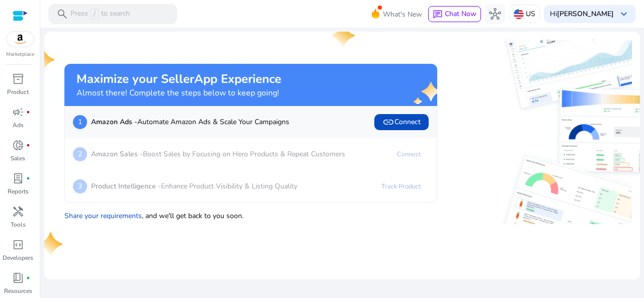 Image resolution: width=644 pixels, height=298 pixels. Describe the element at coordinates (80, 155) in the screenshot. I see `p: 2` at that location.